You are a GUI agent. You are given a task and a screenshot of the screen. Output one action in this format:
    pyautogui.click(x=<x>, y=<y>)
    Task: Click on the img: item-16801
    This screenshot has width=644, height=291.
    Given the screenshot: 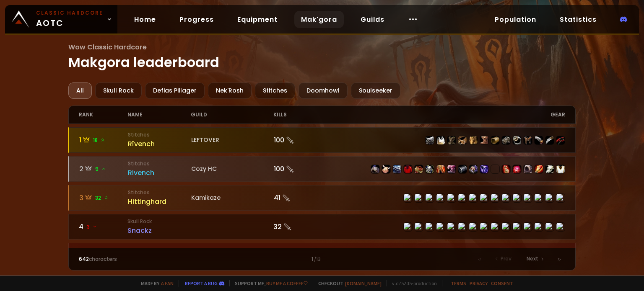 What is the action you would take?
    pyautogui.click(x=474, y=170)
    